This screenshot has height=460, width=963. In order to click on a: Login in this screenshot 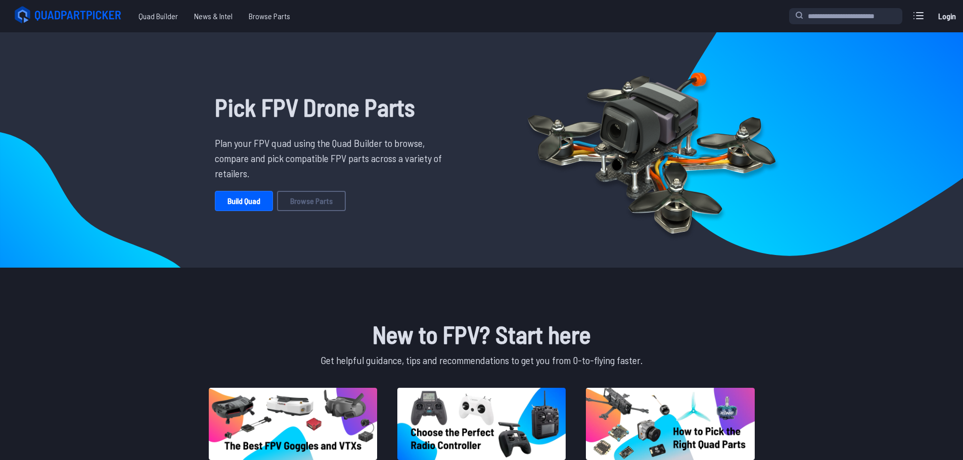, I will do `click(947, 16)`.